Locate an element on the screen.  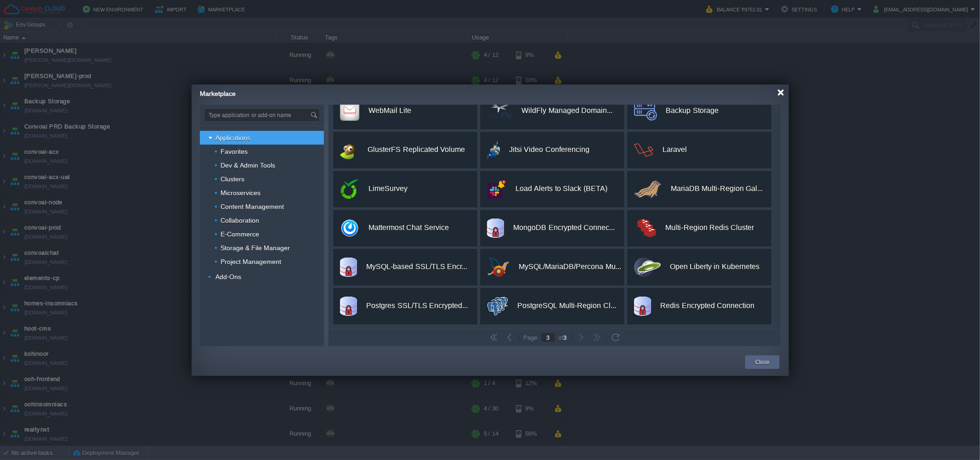
img: mongo-ssl-addon.svg is located at coordinates (495, 228).